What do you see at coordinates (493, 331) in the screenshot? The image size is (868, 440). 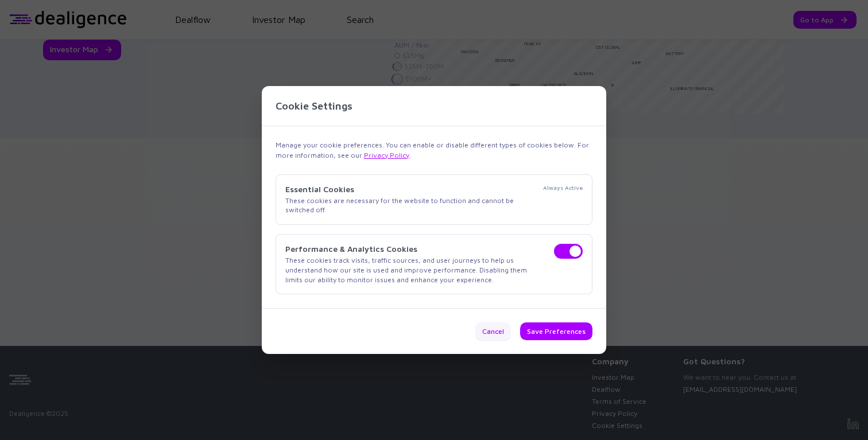 I see `div: Cancel` at bounding box center [493, 331].